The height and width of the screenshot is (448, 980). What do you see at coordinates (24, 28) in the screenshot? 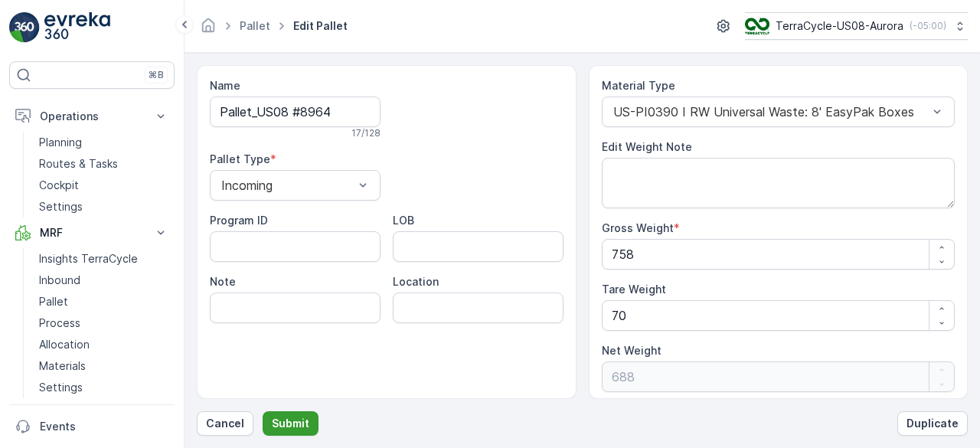
I see `img: logo` at bounding box center [24, 28].